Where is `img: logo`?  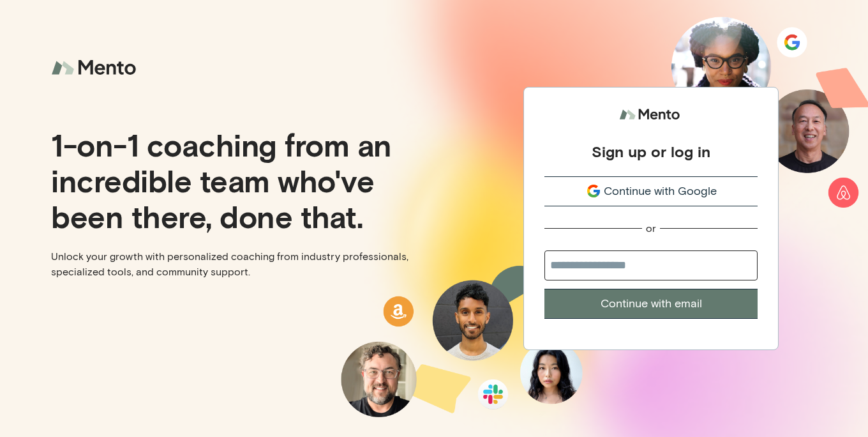
img: logo is located at coordinates (96, 68).